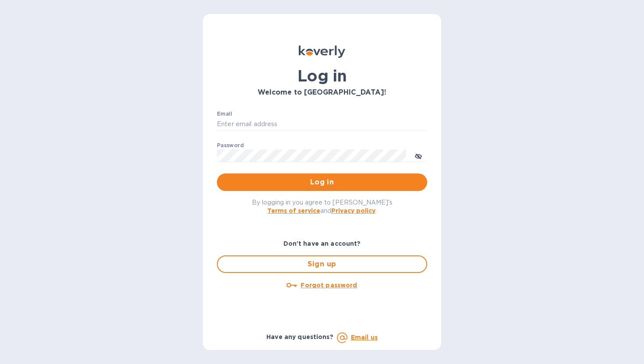  Describe the element at coordinates (418, 155) in the screenshot. I see `button: toggle password visibility` at that location.